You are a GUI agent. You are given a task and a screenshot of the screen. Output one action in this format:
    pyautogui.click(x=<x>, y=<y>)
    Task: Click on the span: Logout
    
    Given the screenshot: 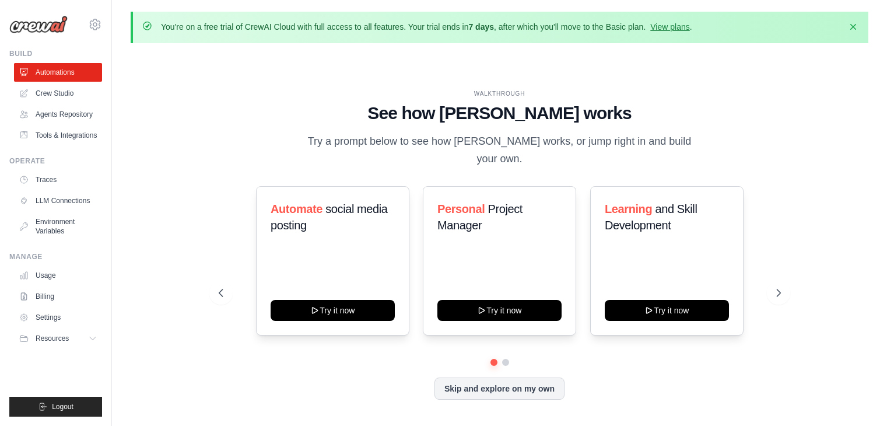 What is the action you would take?
    pyautogui.click(x=62, y=406)
    